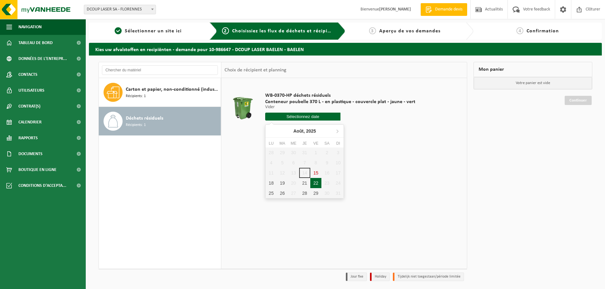 The width and height of the screenshot is (605, 289). Describe the element at coordinates (340, 107) in the screenshot. I see `p: Vider` at that location.